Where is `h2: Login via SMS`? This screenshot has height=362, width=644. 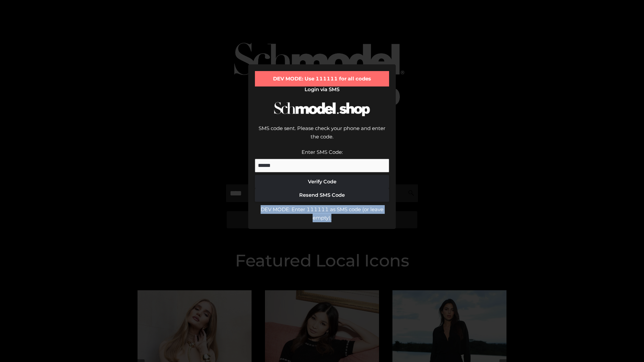
h2: Login via SMS is located at coordinates (322, 89).